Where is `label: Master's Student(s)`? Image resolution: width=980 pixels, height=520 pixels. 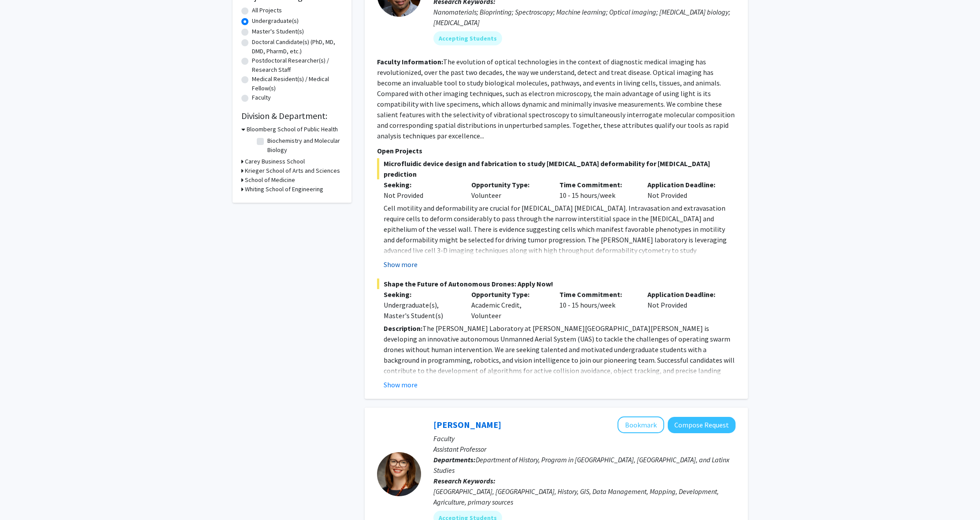 label: Master's Student(s) is located at coordinates (278, 32).